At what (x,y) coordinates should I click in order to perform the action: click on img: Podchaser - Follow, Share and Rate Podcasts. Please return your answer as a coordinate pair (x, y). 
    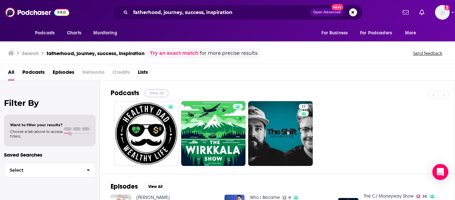
    Looking at the image, I should click on (37, 12).